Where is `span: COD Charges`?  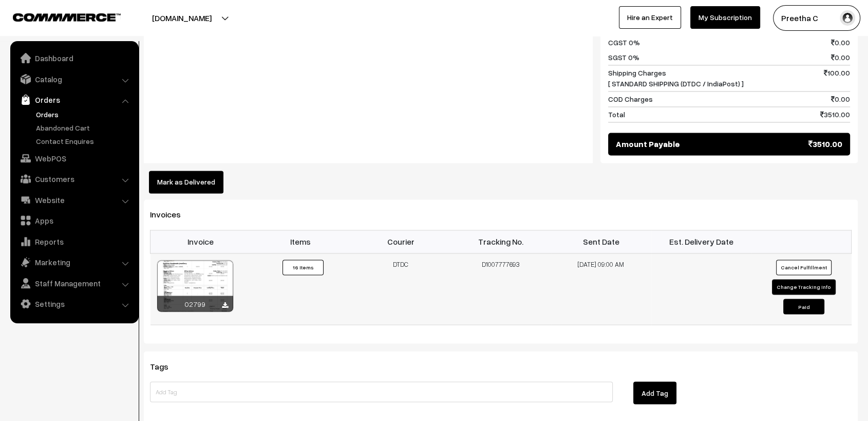
span: COD Charges is located at coordinates (630, 99).